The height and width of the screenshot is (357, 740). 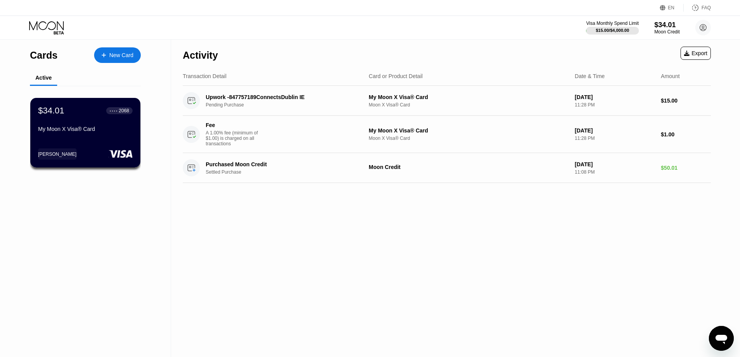 What do you see at coordinates (205, 76) in the screenshot?
I see `div: Transaction Detail` at bounding box center [205, 76].